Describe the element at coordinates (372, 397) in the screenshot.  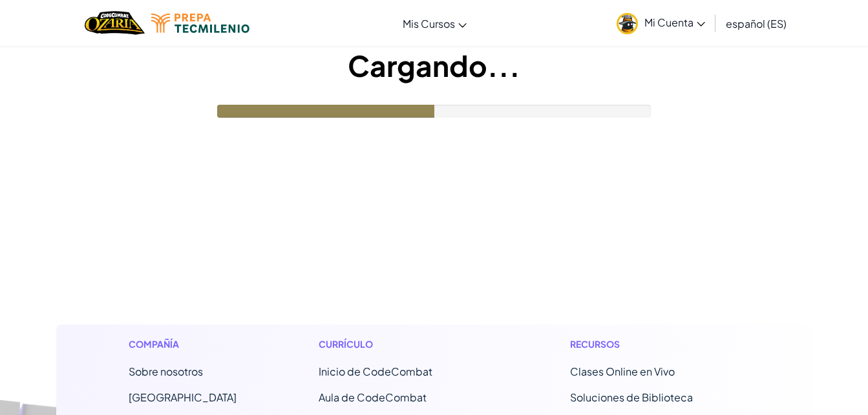
I see `a: Aula de CodeCombat` at that location.